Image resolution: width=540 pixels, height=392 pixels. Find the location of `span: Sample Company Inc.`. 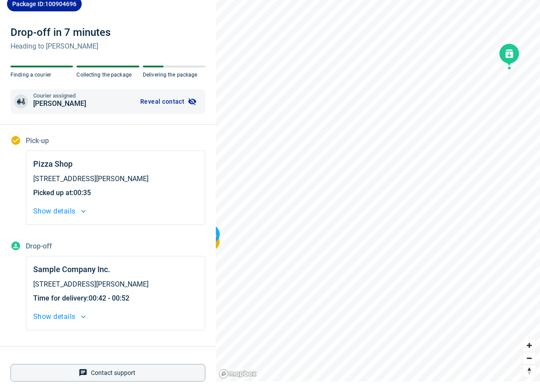

span: Sample Company Inc. is located at coordinates (71, 269).